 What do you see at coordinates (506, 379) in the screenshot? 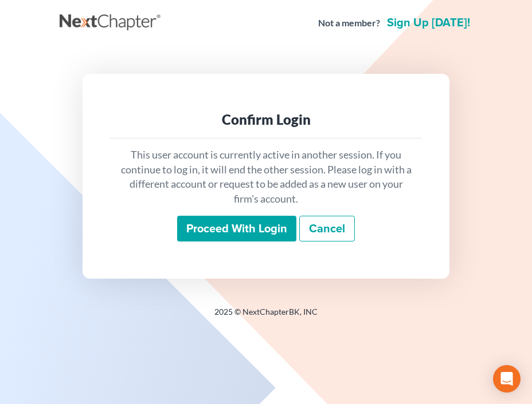
I see `div: Open Intercom Messenger` at bounding box center [506, 379].